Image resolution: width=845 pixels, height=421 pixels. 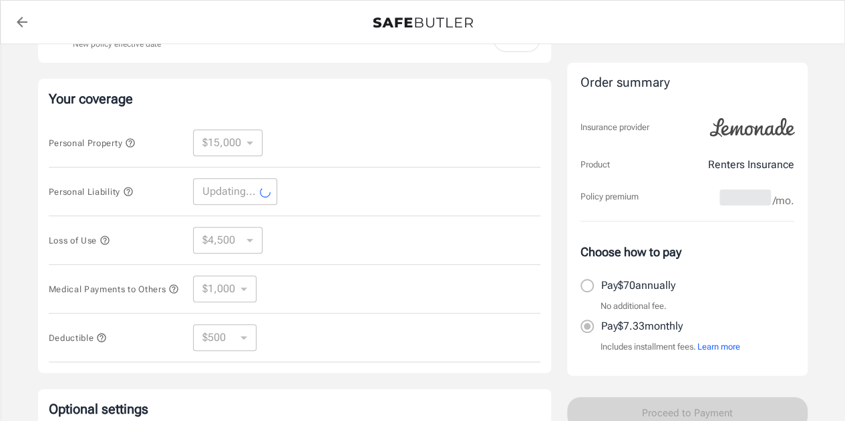 What do you see at coordinates (114, 289) in the screenshot?
I see `span: Medical Payments to Others` at bounding box center [114, 289].